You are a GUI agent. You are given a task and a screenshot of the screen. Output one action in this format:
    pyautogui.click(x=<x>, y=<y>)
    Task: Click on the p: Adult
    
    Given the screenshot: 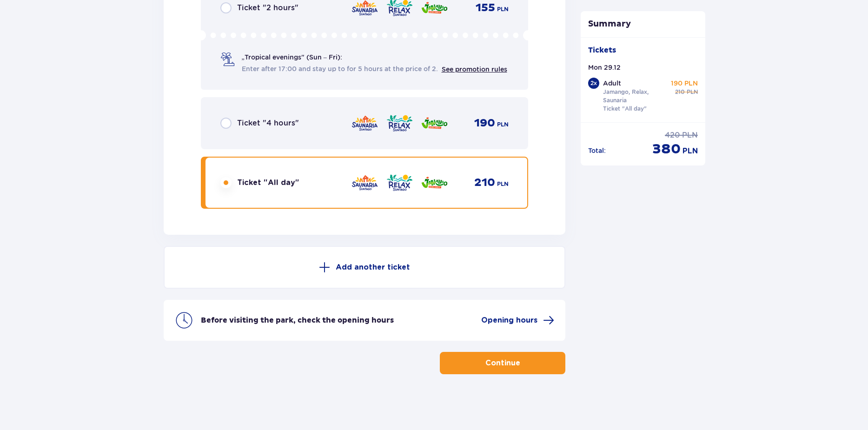 What is the action you would take?
    pyautogui.click(x=612, y=83)
    